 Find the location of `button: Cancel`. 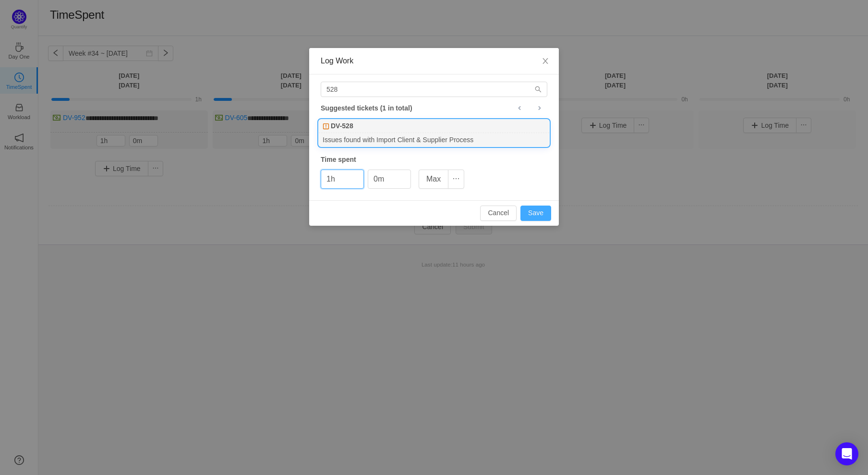

button: Cancel is located at coordinates (498, 213).